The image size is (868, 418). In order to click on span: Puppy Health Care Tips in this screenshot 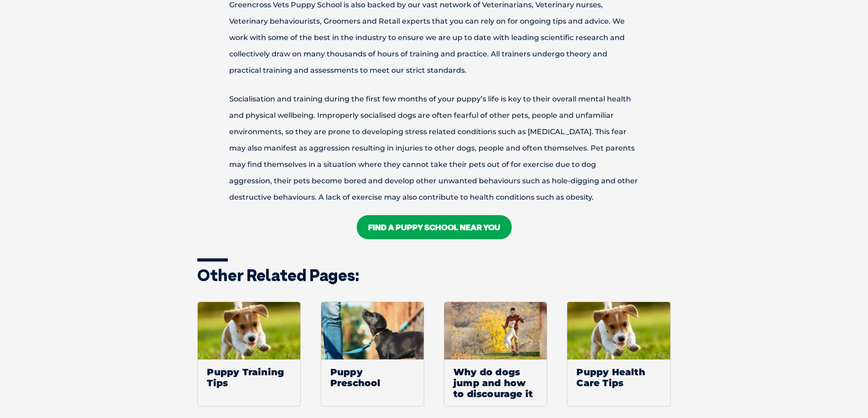, I will do `click(618, 377)`.